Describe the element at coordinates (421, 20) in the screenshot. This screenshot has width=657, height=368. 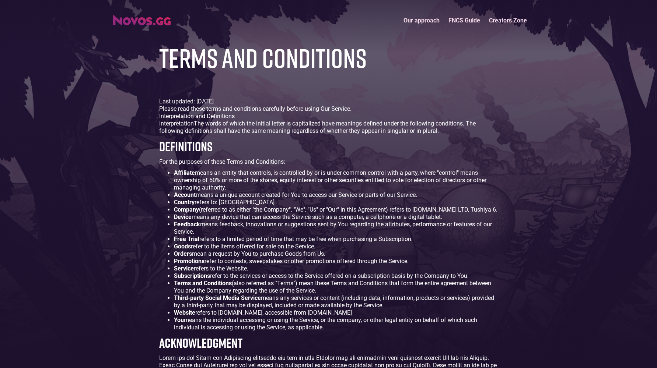
I see `a: Our approach` at that location.